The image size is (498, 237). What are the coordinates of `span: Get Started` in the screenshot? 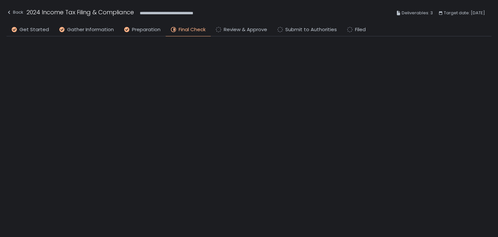 It's located at (34, 29).